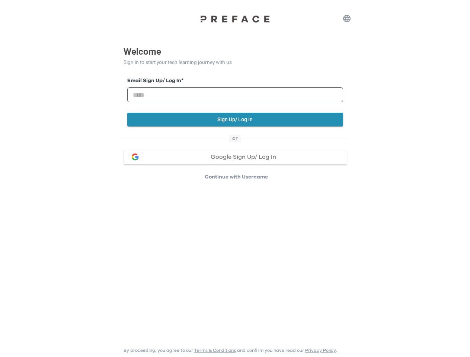 This screenshot has height=357, width=470. I want to click on a: google loginGoogle Sign Up/ Log In, so click(235, 157).